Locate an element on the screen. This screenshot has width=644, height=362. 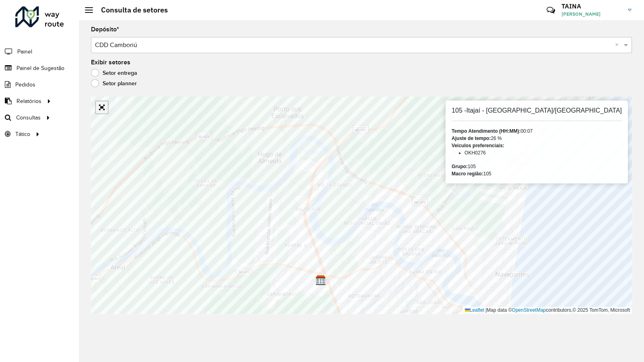
h2: Consulta de setores is located at coordinates (130, 10).